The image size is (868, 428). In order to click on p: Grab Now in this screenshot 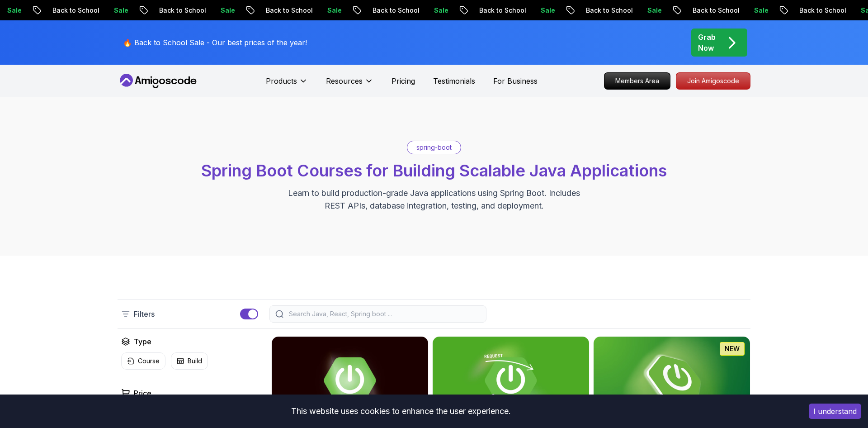, I will do `click(707, 43)`.